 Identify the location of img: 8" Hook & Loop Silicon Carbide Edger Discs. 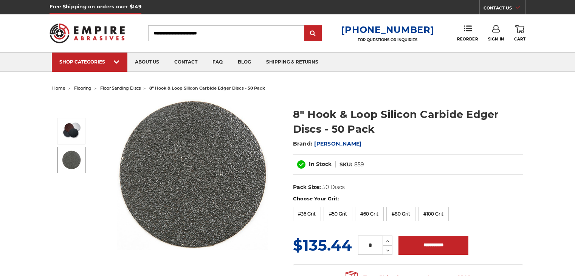
(71, 160).